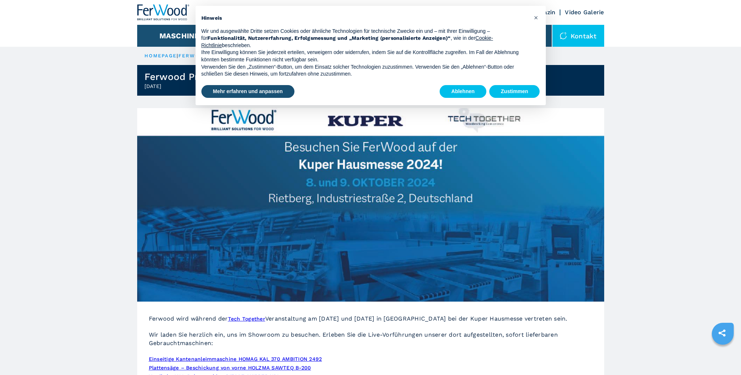  I want to click on button: Zustimmen, so click(514, 92).